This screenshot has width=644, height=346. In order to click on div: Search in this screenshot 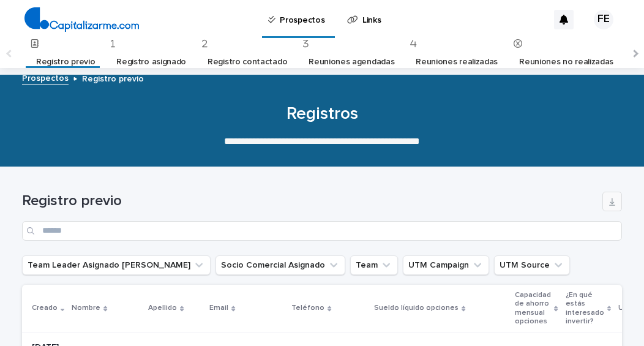, I will do `click(322, 231)`.